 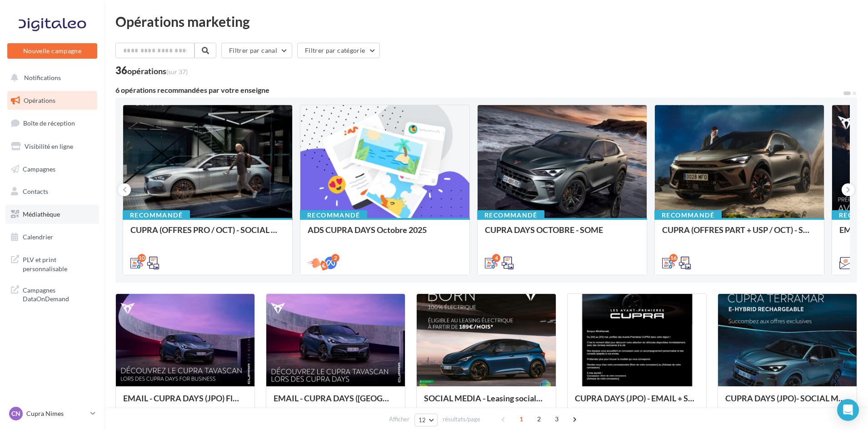 What do you see at coordinates (49, 123) in the screenshot?
I see `span: Boîte de réception` at bounding box center [49, 123].